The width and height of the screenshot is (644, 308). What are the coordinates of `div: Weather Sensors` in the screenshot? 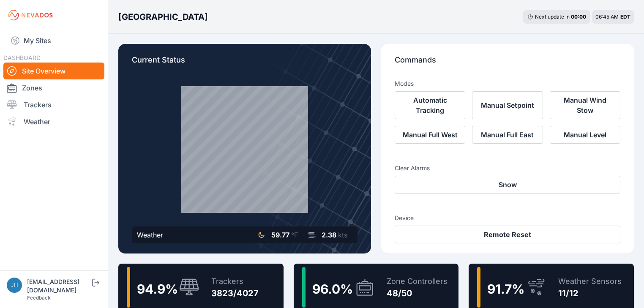 It's located at (590, 281).